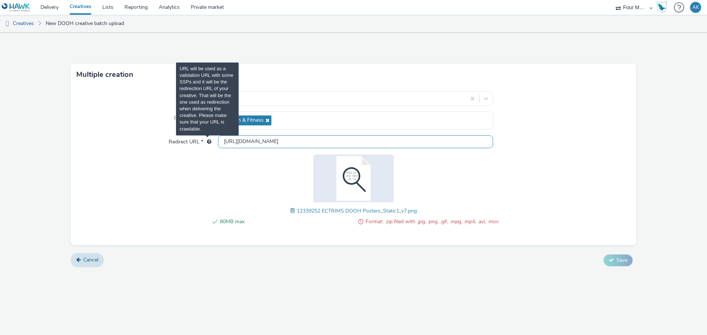 Image resolution: width=707 pixels, height=335 pixels. I want to click on img: dooh, so click(7, 24).